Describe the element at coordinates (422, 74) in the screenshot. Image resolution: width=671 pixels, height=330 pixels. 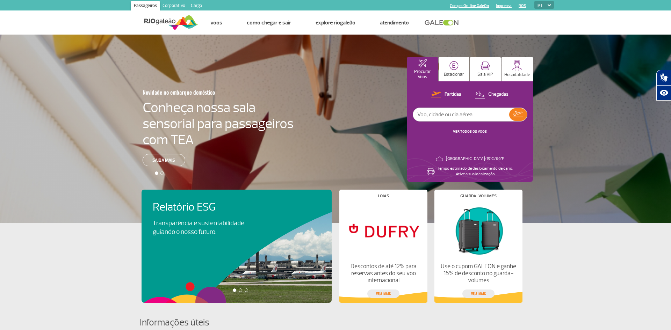
I see `p: Procurar Voos` at that location.